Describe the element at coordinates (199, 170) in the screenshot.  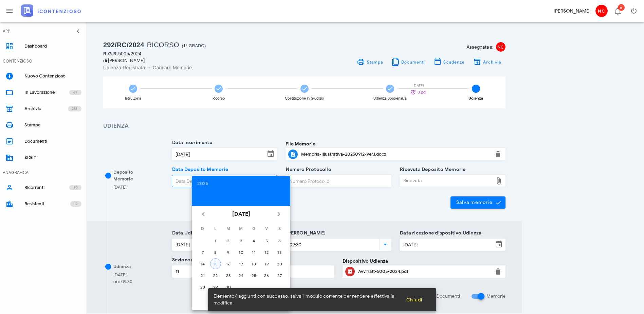
I see `label: Data Deposito Memorie` at that location.